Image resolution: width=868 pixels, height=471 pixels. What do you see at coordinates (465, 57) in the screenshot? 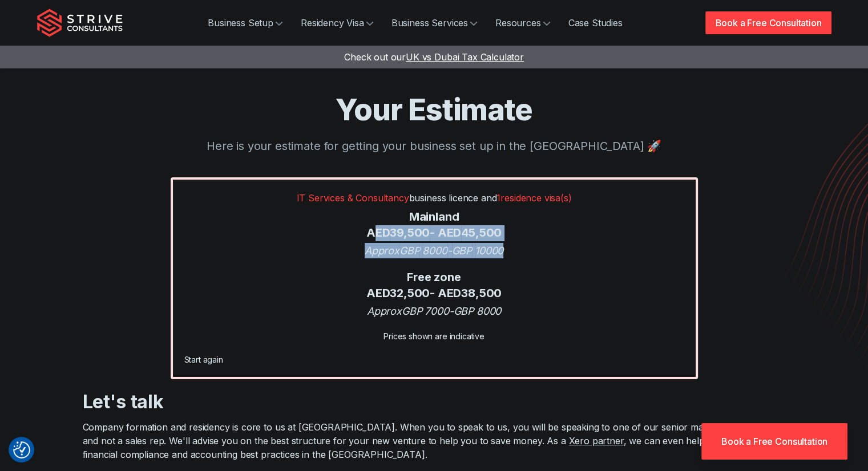
I see `span: UK vs Dubai Tax Calculator` at bounding box center [465, 57].